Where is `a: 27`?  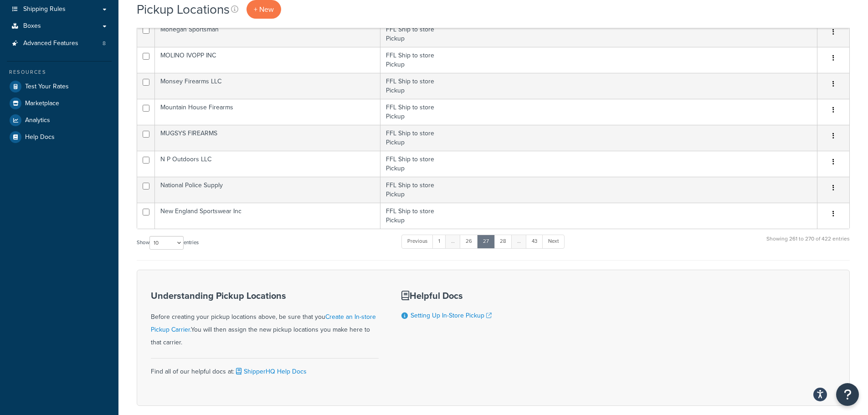
a: 27 is located at coordinates (486, 241).